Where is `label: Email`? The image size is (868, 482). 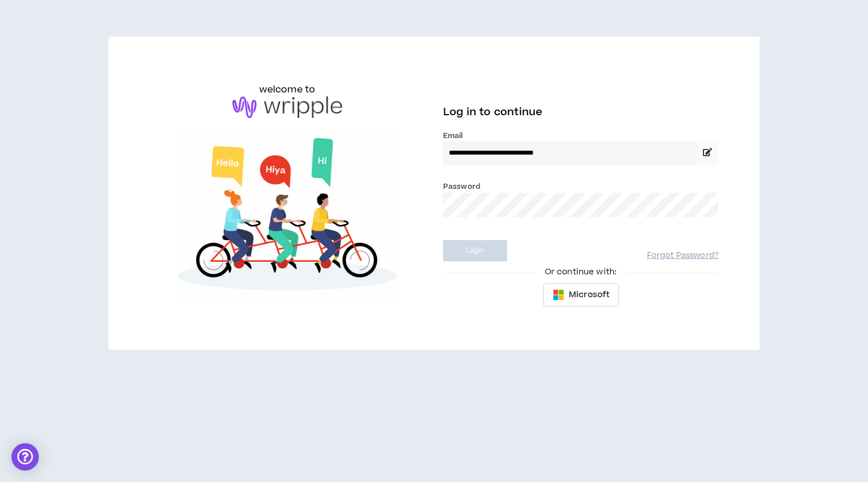 label: Email is located at coordinates (581, 135).